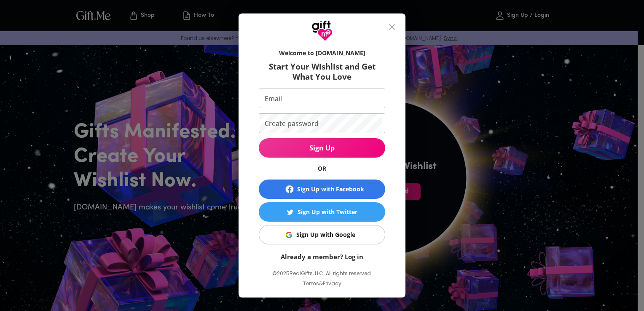  I want to click on img: Sign Up with Twitter, so click(290, 212).